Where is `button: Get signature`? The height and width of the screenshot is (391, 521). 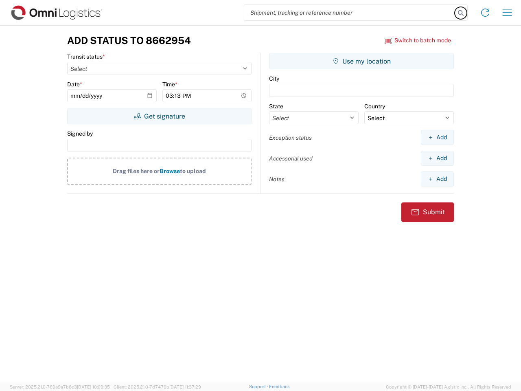 button: Get signature is located at coordinates (159, 116).